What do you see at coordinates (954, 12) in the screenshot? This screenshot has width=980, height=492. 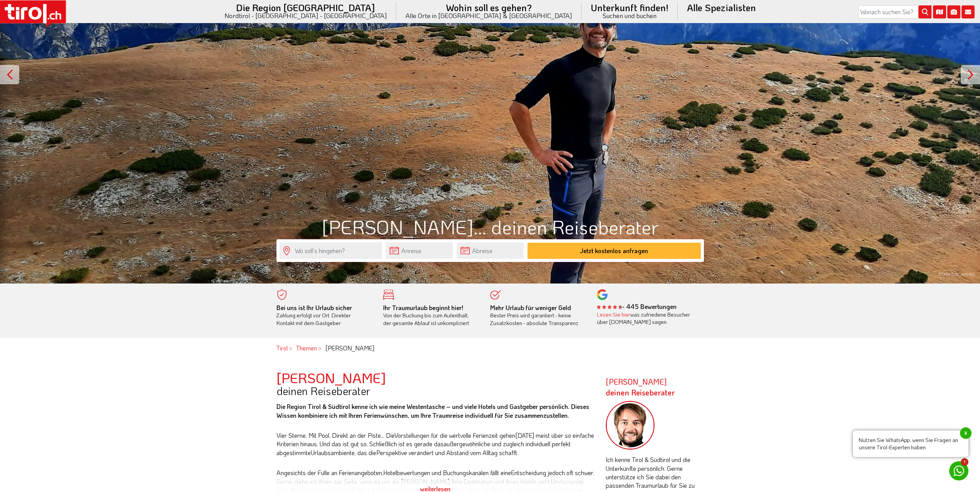 I see `i: Fotogalerie` at bounding box center [954, 12].